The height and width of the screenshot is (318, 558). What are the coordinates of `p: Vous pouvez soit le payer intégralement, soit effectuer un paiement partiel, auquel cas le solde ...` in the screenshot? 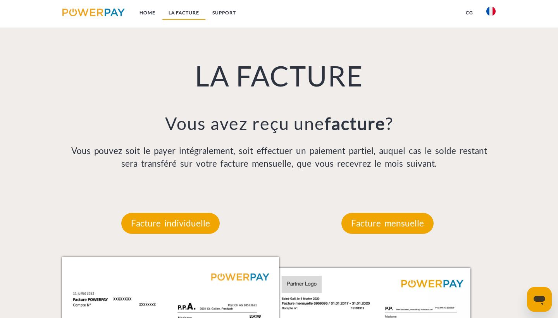 It's located at (279, 157).